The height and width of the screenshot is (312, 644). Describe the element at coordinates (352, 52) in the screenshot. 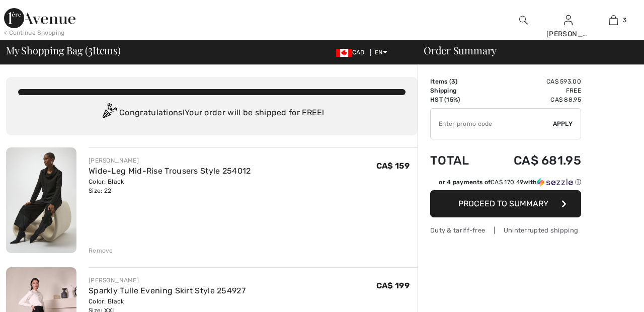

I see `span: CAD` at that location.